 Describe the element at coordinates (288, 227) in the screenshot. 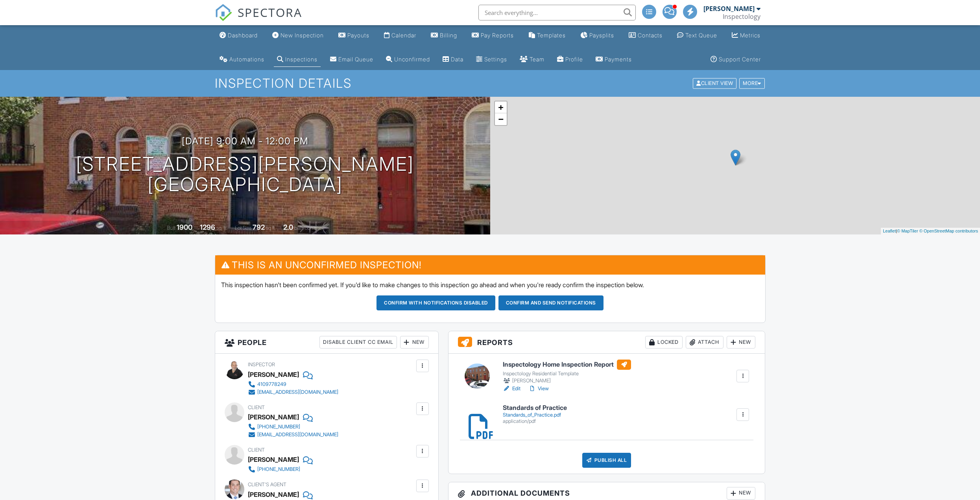

I see `div: 2.0` at that location.